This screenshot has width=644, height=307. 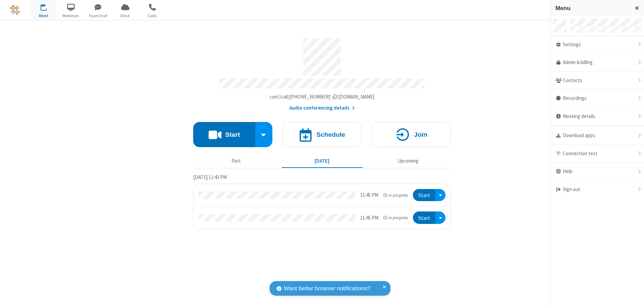 What do you see at coordinates (597, 154) in the screenshot?
I see `div: Connection test` at bounding box center [597, 154].